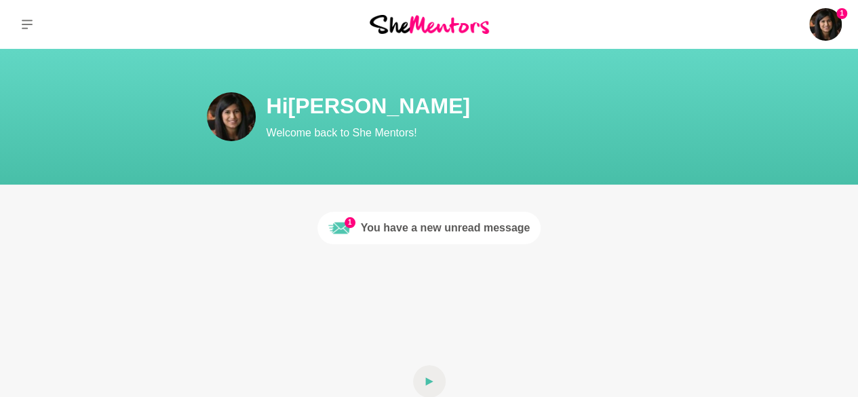 The image size is (858, 397). What do you see at coordinates (339, 228) in the screenshot?
I see `img: Unread message` at bounding box center [339, 228].